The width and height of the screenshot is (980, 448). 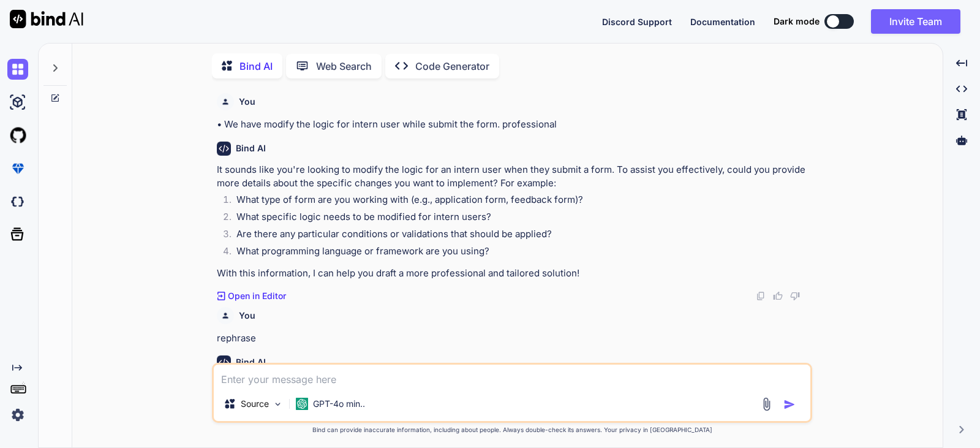 I want to click on li: What type of form are you working with (e.g., application form, feedback form)?, so click(x=518, y=202).